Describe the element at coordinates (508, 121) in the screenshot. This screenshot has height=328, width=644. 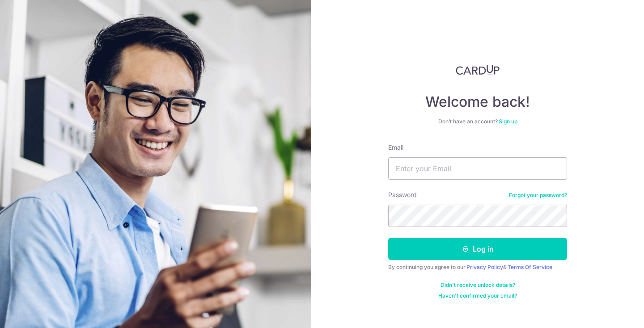
I see `a: Sign up` at that location.